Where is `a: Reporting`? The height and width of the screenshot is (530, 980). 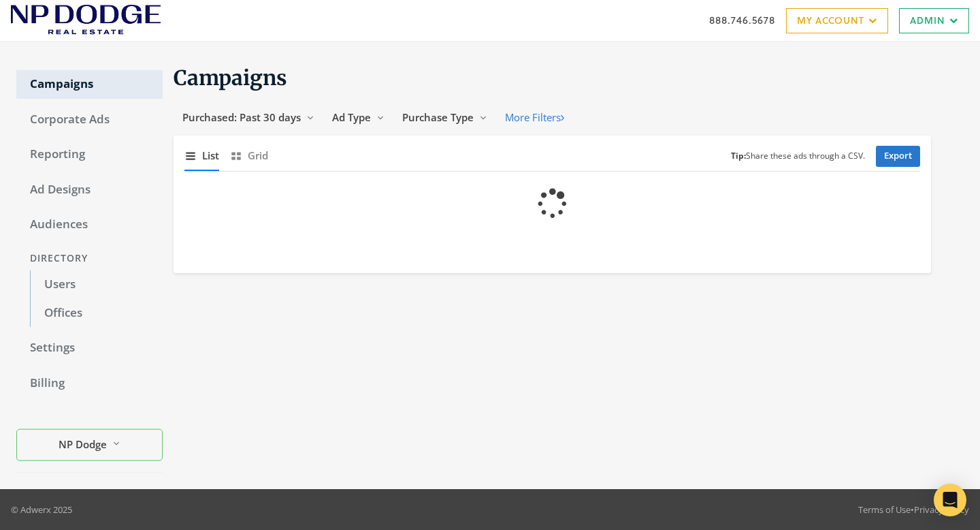 a: Reporting is located at coordinates (89, 155).